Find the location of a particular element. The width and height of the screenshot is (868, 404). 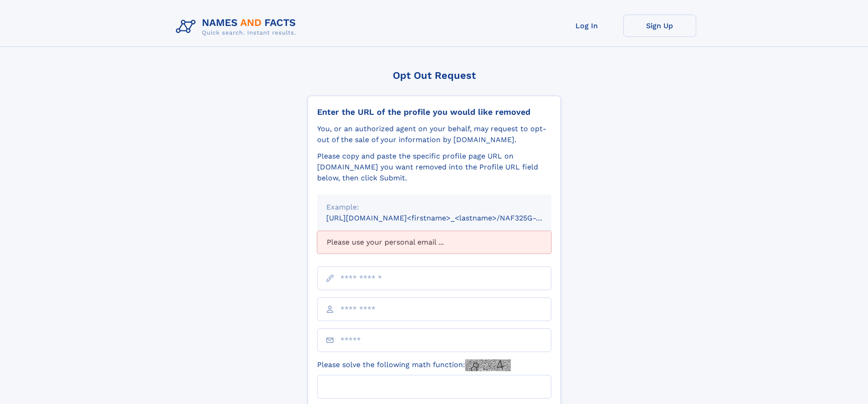

div: Example: is located at coordinates (434, 208).